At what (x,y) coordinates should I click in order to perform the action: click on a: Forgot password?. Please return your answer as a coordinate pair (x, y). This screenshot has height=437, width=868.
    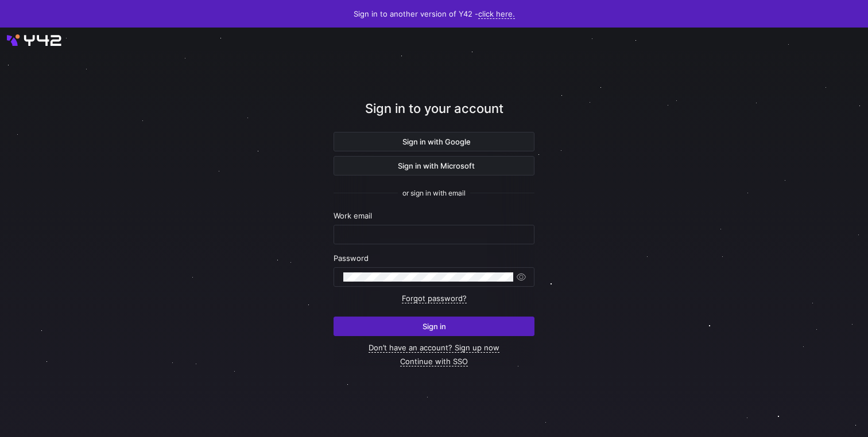
    Looking at the image, I should click on (434, 299).